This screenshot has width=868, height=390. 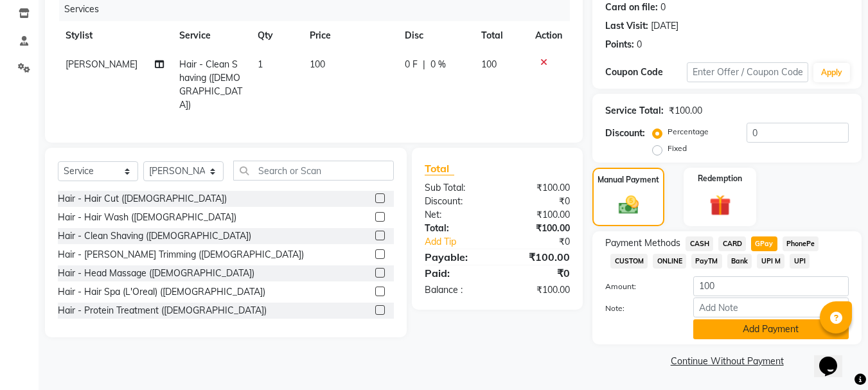 What do you see at coordinates (688, 132) in the screenshot?
I see `label: Percentage` at bounding box center [688, 132].